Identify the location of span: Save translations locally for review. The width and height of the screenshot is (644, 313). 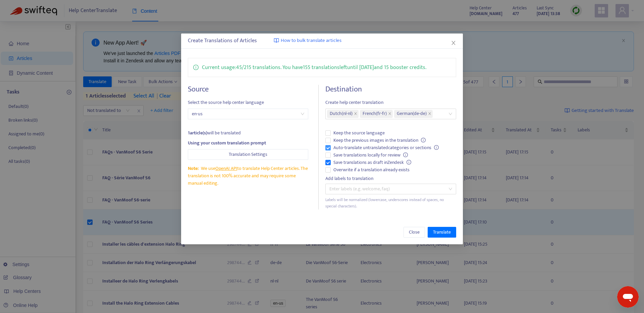
(370, 155).